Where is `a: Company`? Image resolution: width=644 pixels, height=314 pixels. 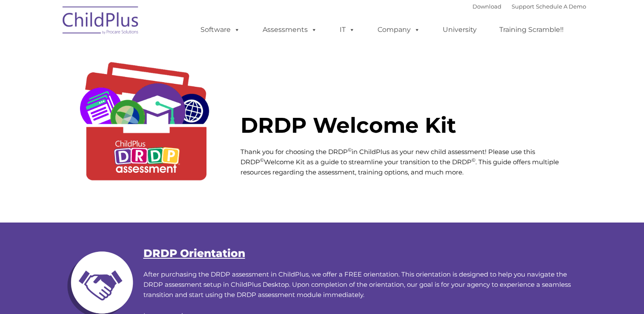 a: Company is located at coordinates (399, 30).